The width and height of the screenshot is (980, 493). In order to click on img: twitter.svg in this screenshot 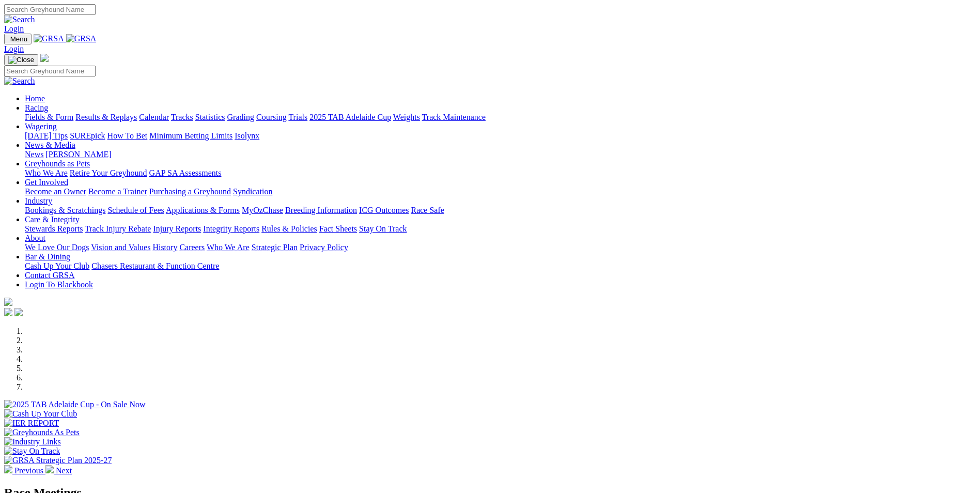, I will do `click(18, 312)`.